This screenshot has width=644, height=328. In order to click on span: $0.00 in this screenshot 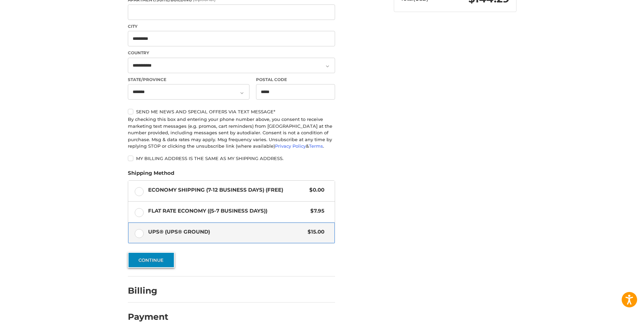, I will do `click(315, 190)`.